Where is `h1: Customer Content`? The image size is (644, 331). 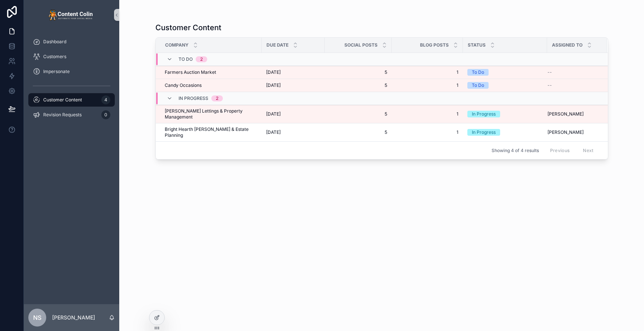 h1: Customer Content is located at coordinates (188, 28).